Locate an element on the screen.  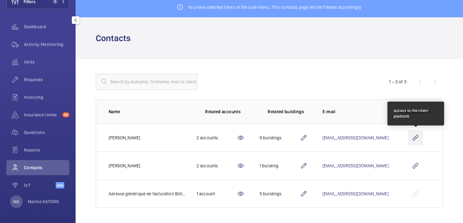
span: 58 is located at coordinates (66, 115).